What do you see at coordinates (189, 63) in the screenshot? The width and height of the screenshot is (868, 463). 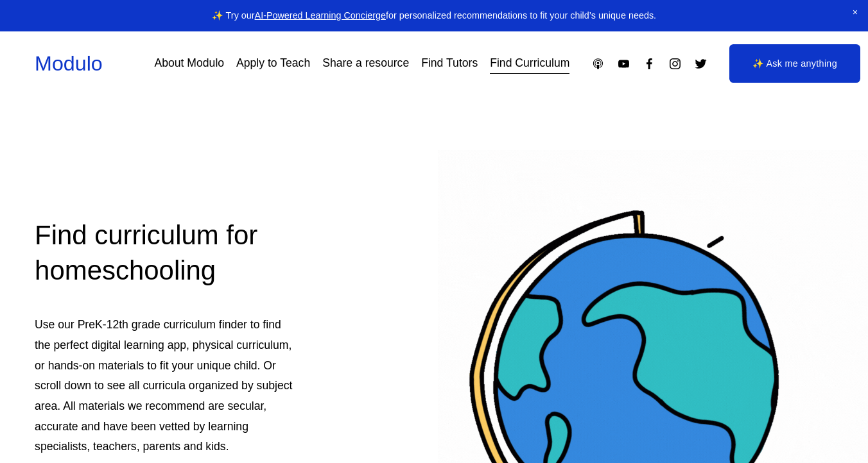 I see `a: About Modulo` at bounding box center [189, 63].